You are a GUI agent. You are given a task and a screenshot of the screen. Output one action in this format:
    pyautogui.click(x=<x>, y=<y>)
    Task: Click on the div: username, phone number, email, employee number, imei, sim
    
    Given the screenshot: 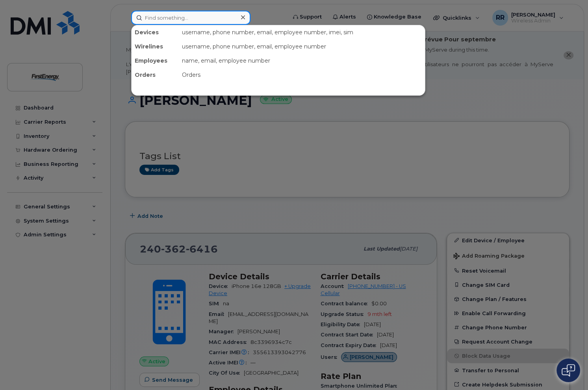 What is the action you would take?
    pyautogui.click(x=302, y=32)
    